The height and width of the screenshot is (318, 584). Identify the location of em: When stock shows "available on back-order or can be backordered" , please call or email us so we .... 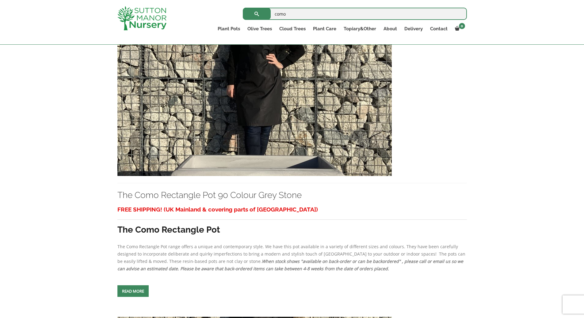
(290, 265).